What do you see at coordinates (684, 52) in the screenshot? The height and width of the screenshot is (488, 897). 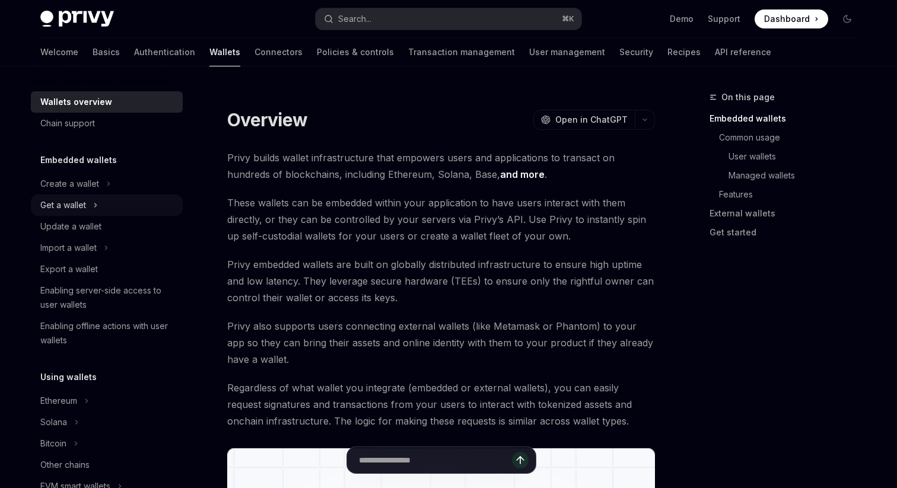 I see `a: Recipes` at bounding box center [684, 52].